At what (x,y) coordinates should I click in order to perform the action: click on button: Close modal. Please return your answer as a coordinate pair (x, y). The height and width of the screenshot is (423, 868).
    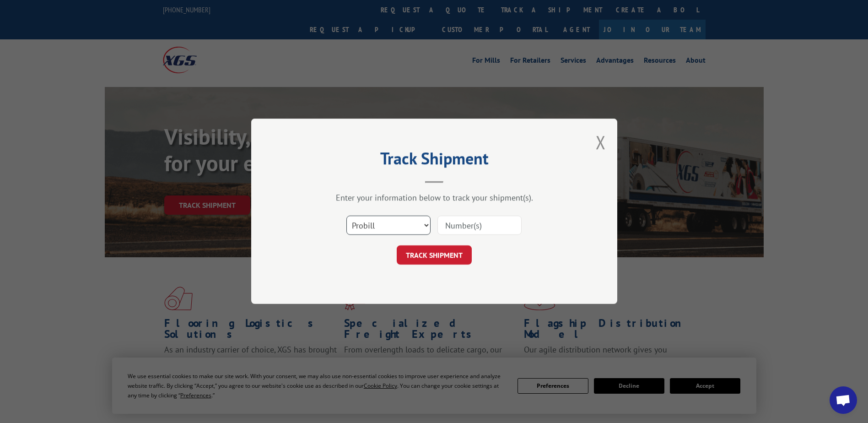
    Looking at the image, I should click on (601, 142).